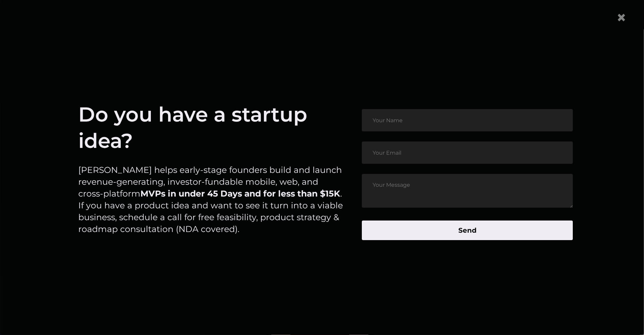  I want to click on h1: Do you have a startup idea?, so click(211, 128).